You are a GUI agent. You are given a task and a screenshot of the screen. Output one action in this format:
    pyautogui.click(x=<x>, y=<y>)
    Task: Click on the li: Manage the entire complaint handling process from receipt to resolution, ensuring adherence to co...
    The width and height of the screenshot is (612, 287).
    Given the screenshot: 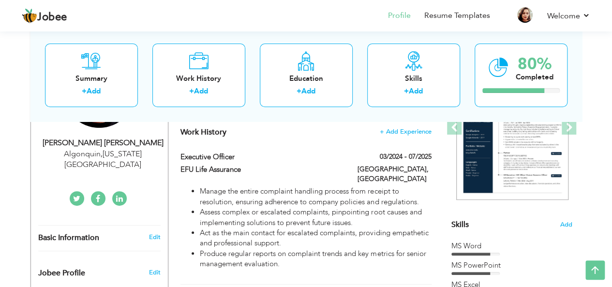 What is the action you would take?
    pyautogui.click(x=315, y=196)
    